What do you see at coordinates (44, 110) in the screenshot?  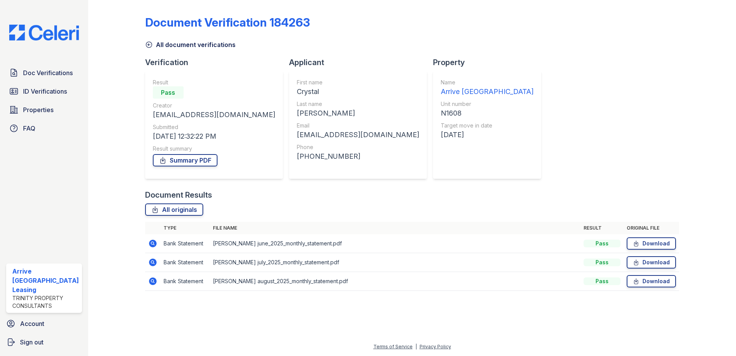 I see `a: Properties` at bounding box center [44, 110].